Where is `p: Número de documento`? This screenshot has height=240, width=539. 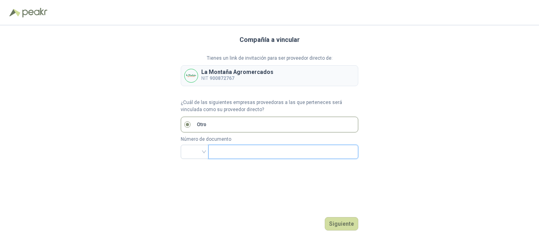
p: Número de documento is located at coordinates (270, 139).